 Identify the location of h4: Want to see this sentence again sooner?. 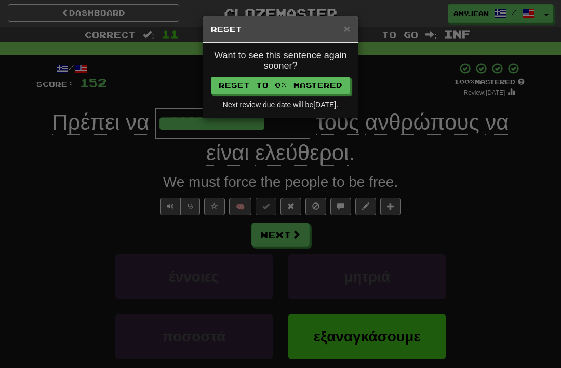
(281, 61).